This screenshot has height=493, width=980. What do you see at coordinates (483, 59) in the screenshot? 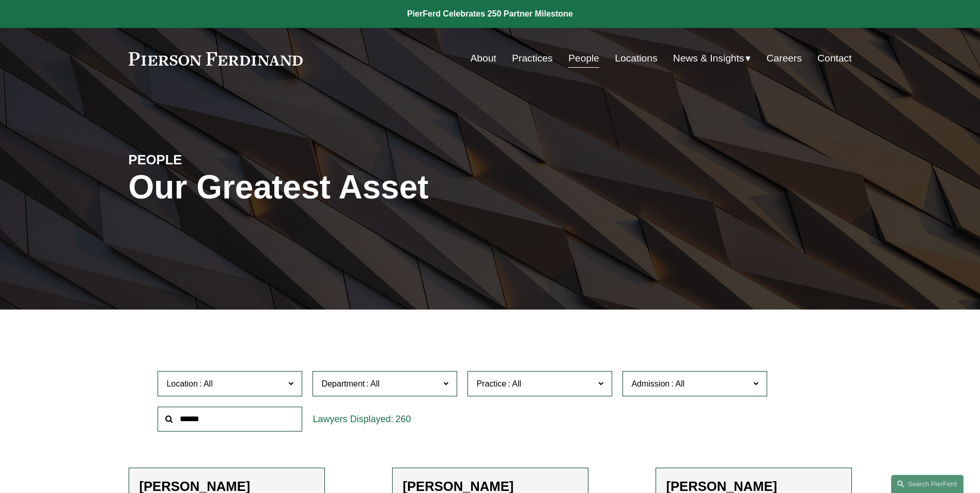
I see `a: About` at bounding box center [483, 59].